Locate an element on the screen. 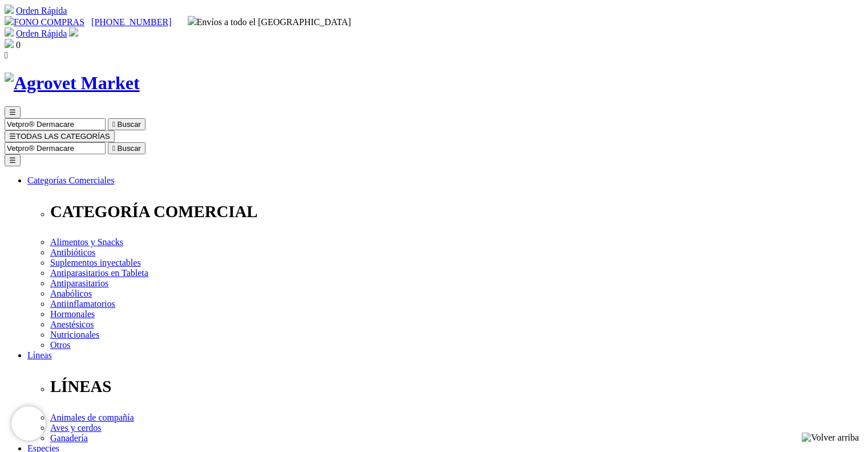 The width and height of the screenshot is (868, 452). a: Antiinflamatorios is located at coordinates (83, 303).